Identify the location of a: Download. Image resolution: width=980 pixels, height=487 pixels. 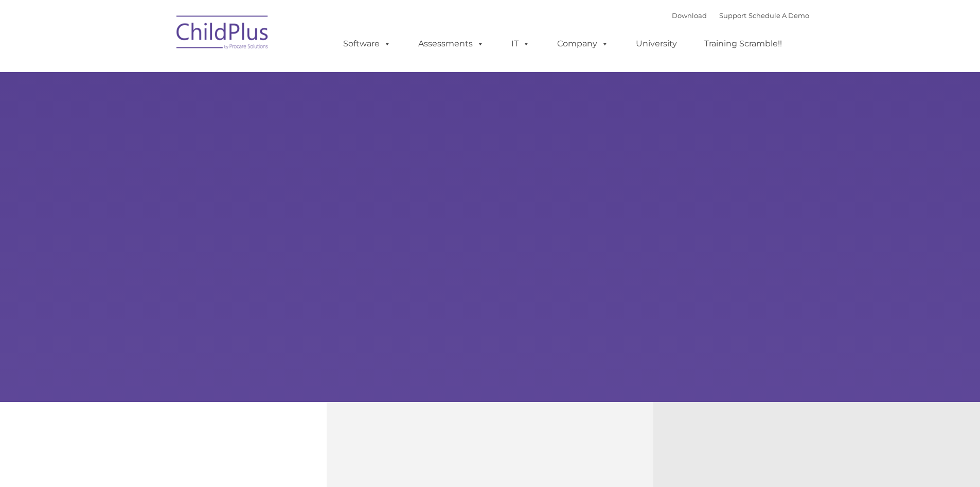
(690, 16).